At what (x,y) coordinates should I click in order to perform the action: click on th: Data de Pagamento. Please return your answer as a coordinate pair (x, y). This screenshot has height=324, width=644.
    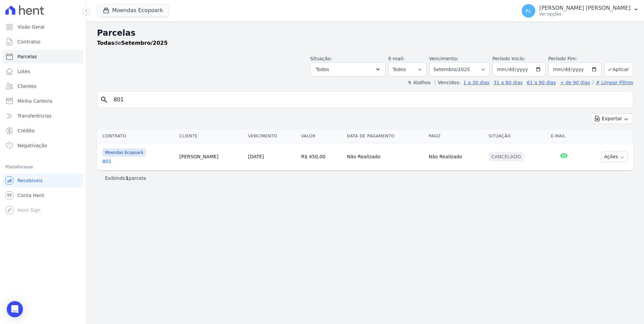
    Looking at the image, I should click on (385, 136).